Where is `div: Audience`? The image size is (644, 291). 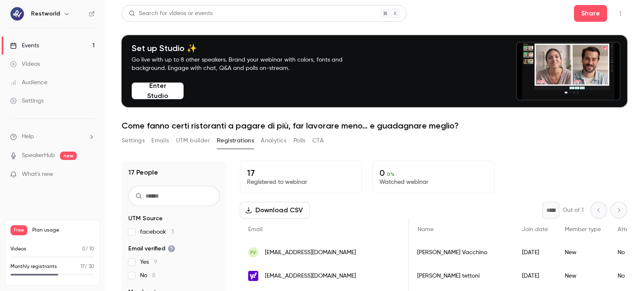 div: Audience is located at coordinates (29, 83).